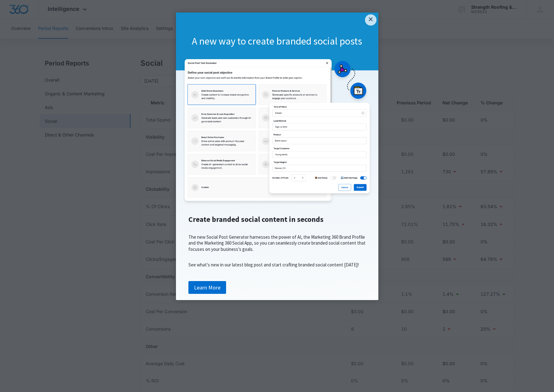 Image resolution: width=554 pixels, height=392 pixels. What do you see at coordinates (277, 42) in the screenshot?
I see `h1: A new way to create branded social posts` at bounding box center [277, 42].